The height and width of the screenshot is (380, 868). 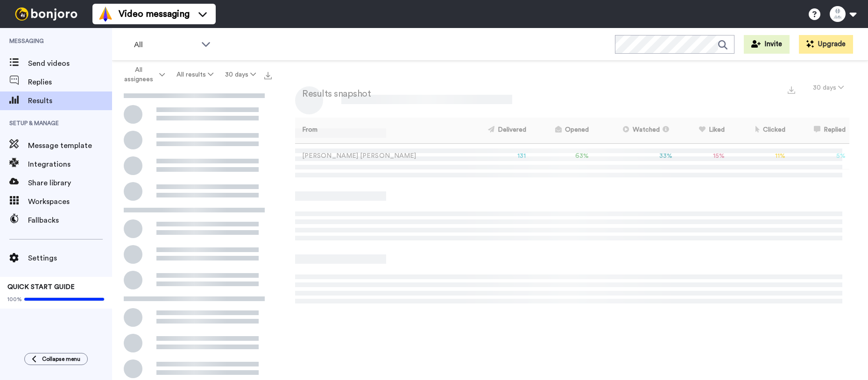 What do you see at coordinates (791, 89) in the screenshot?
I see `button: Export a summary of each team member’s results that match this filter now.` at bounding box center [791, 89].